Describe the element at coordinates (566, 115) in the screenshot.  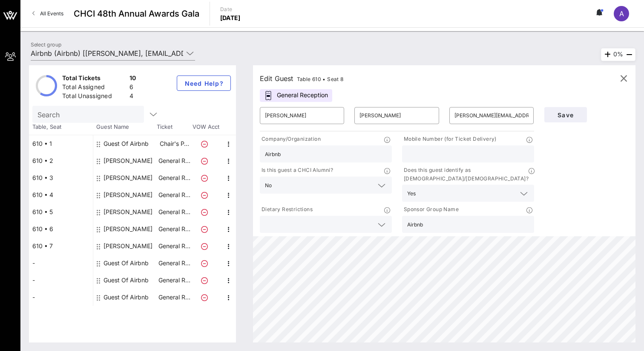
I see `span: Save` at that location.